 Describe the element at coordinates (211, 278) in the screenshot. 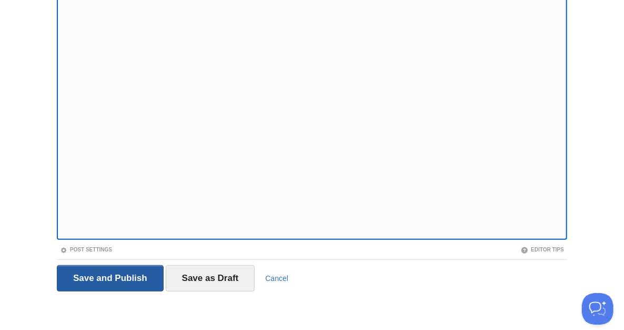

I see `input: Save as Draft` at that location.